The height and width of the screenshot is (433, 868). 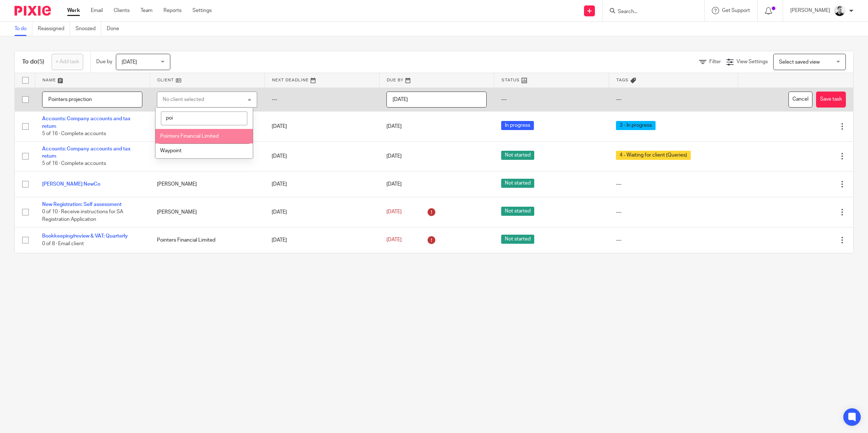 What do you see at coordinates (88, 29) in the screenshot?
I see `a: Snoozed` at bounding box center [88, 29].